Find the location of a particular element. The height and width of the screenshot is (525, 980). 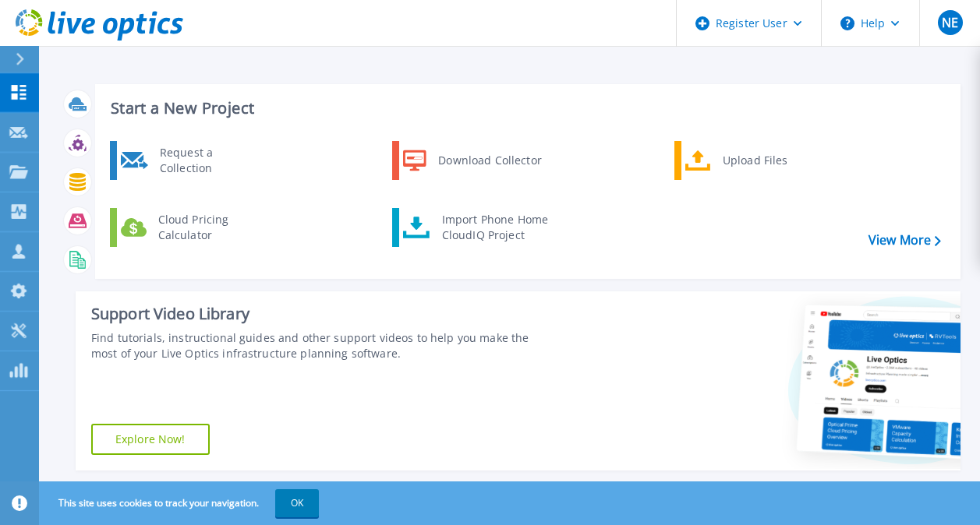

div: Import Phone Home CloudIQ Project is located at coordinates (495, 228).